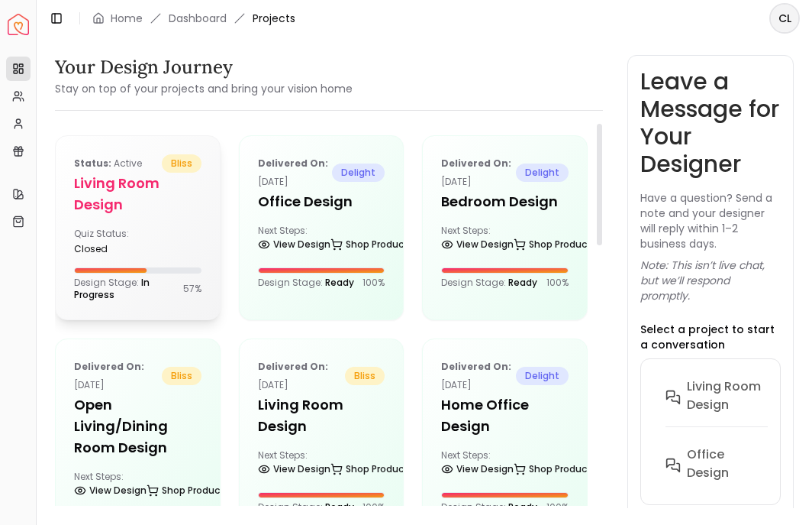  I want to click on button: Office Design, so click(727, 473).